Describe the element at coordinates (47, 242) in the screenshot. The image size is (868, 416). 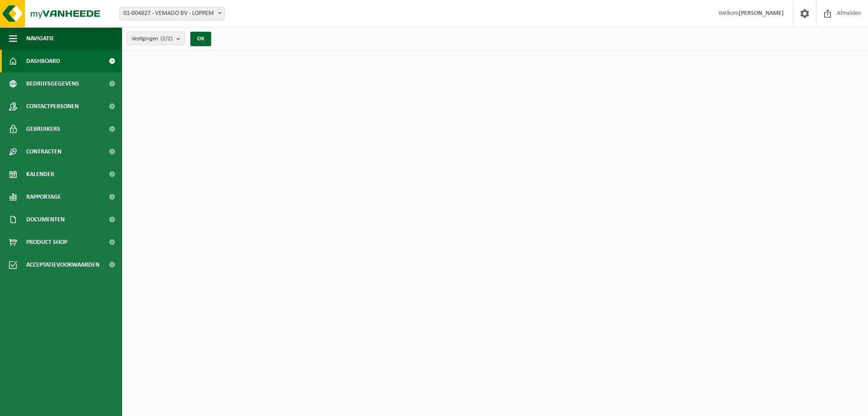
I see `span: Product Shop` at that location.